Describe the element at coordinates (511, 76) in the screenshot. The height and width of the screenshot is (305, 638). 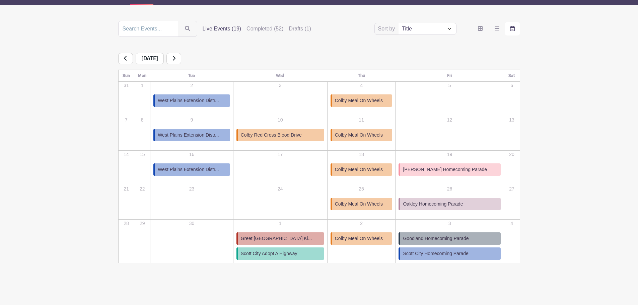
I see `th: Sat` at that location.